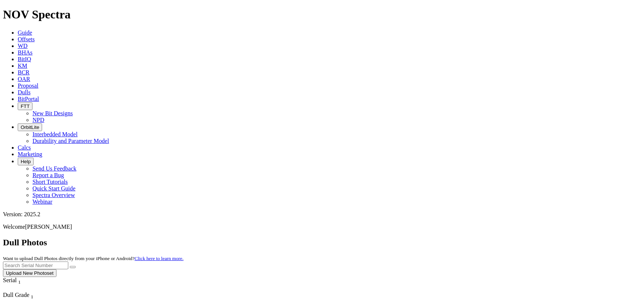  Describe the element at coordinates (30, 154) in the screenshot. I see `a: Marketing` at that location.